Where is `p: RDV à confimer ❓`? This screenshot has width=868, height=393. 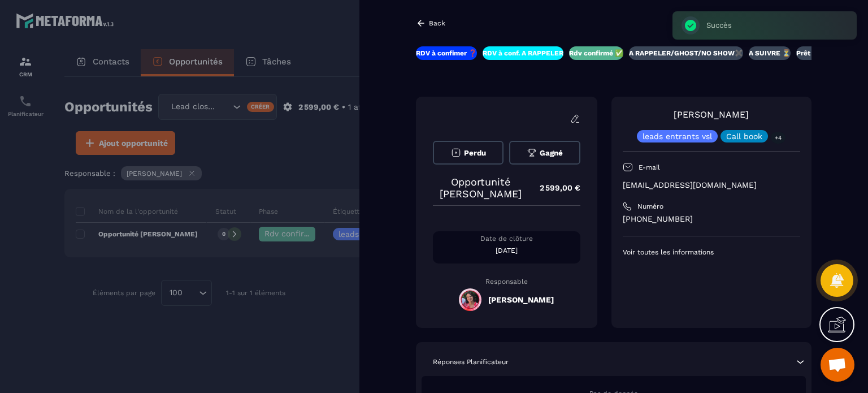
p: RDV à confimer ❓ is located at coordinates (446, 53).